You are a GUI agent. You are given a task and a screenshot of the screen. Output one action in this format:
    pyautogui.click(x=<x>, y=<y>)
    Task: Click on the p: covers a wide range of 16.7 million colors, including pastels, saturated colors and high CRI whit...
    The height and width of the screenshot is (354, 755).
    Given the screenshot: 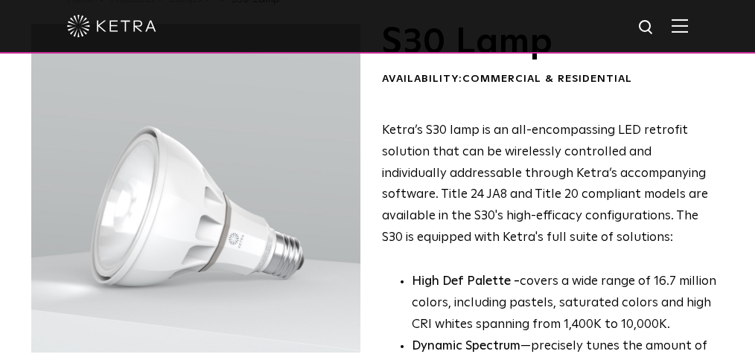 What is the action you would take?
    pyautogui.click(x=565, y=304)
    